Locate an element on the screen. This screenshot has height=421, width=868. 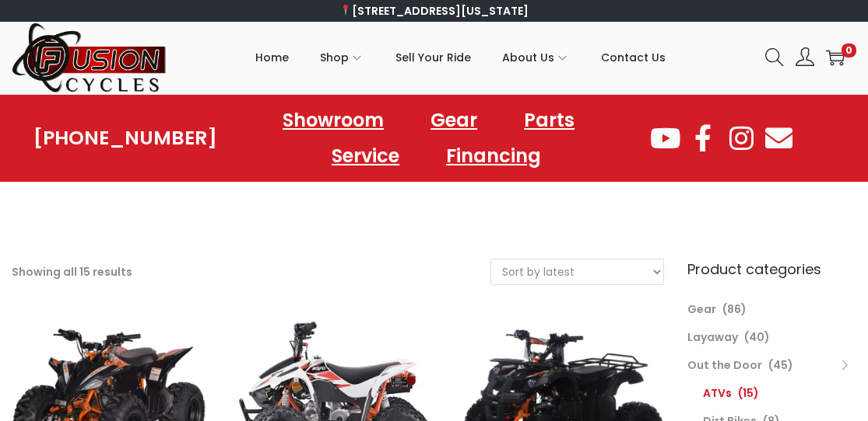
span: Sell Your Ride is located at coordinates (432, 58).